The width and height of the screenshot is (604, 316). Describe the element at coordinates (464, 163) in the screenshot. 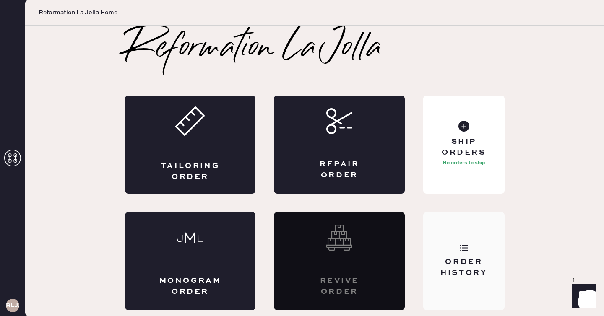

I see `p: No orders to ship` at that location.